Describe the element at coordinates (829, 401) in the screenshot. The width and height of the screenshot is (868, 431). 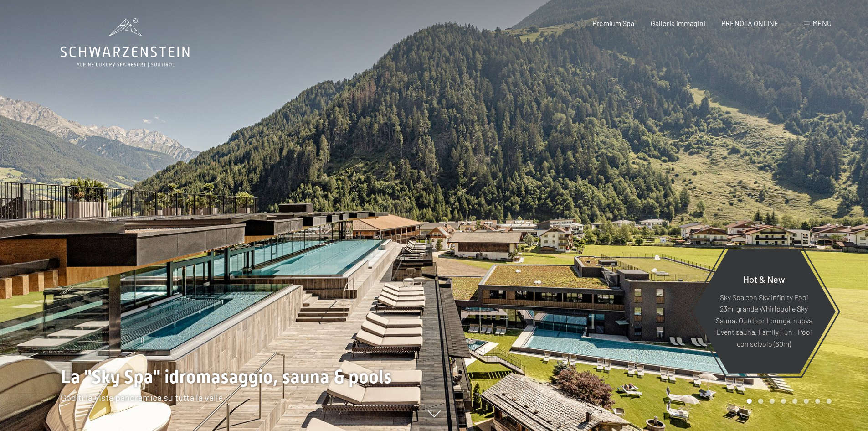
I see `div: Carousel Page 8` at that location.